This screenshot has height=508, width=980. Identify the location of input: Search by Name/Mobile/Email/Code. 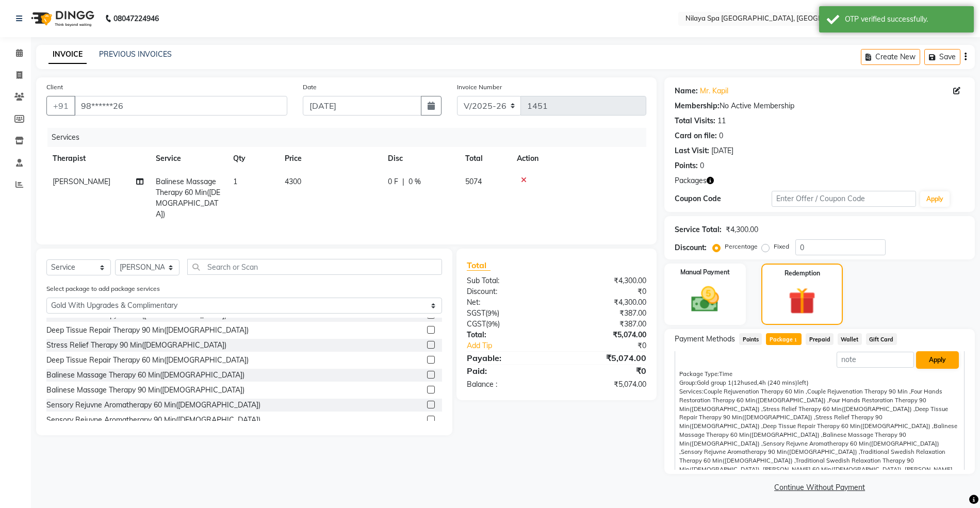
(180, 106).